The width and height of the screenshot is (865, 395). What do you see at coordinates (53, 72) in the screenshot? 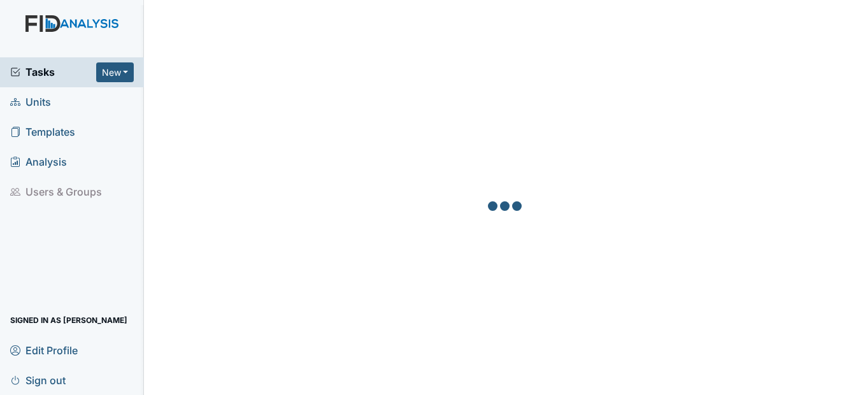
I see `a: Tasks` at bounding box center [53, 72].